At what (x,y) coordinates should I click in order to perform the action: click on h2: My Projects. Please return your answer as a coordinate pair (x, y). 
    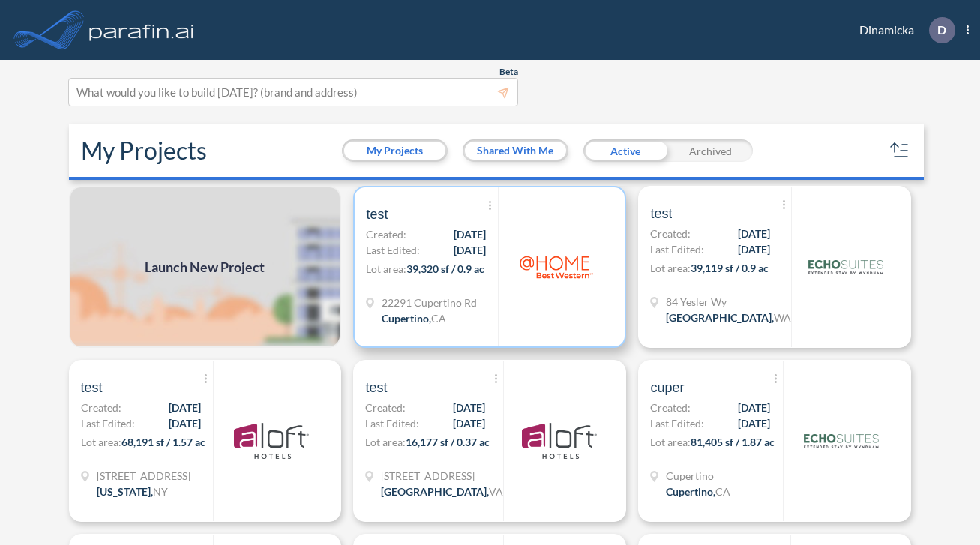
    Looking at the image, I should click on (144, 151).